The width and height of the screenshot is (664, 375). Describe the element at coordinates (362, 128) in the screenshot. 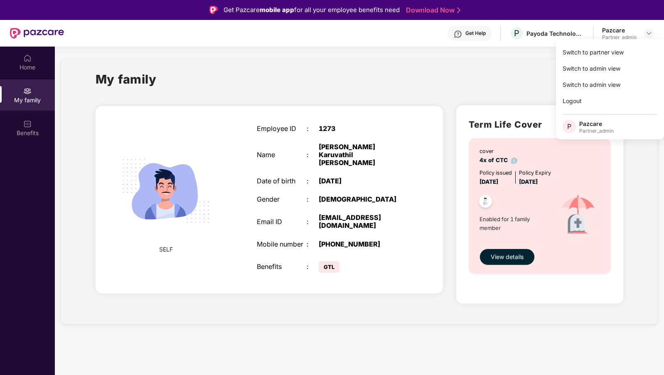

I see `div: 1273` at that location.